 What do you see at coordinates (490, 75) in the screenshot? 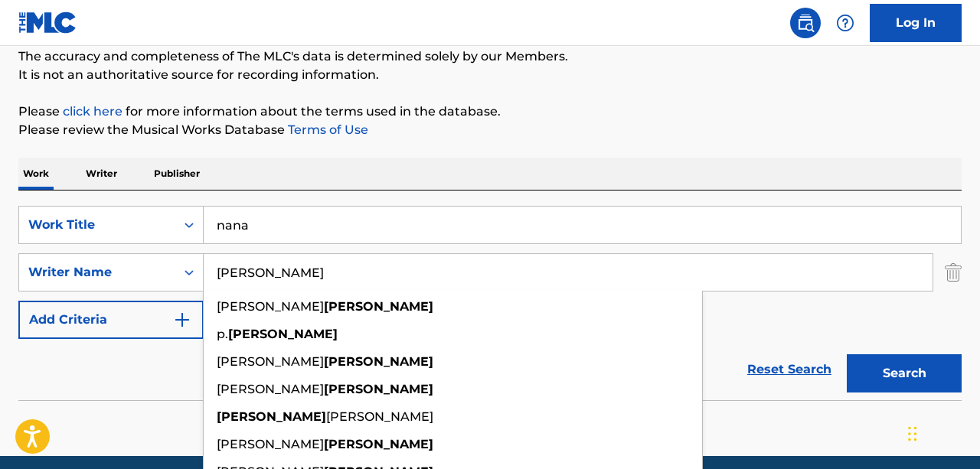
I see `p: It is not an authoritative source for recording information.` at bounding box center [490, 75].